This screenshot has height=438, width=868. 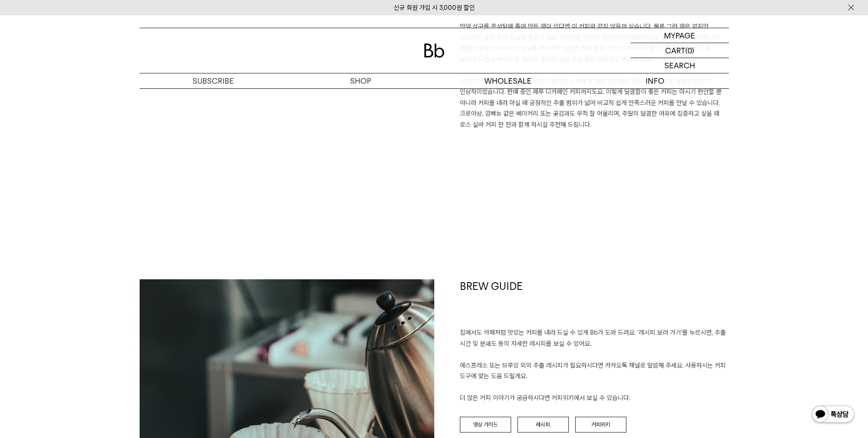 What do you see at coordinates (434, 8) in the screenshot?
I see `a: 신규 회원 가입 시 3,000원 할인` at bounding box center [434, 8].